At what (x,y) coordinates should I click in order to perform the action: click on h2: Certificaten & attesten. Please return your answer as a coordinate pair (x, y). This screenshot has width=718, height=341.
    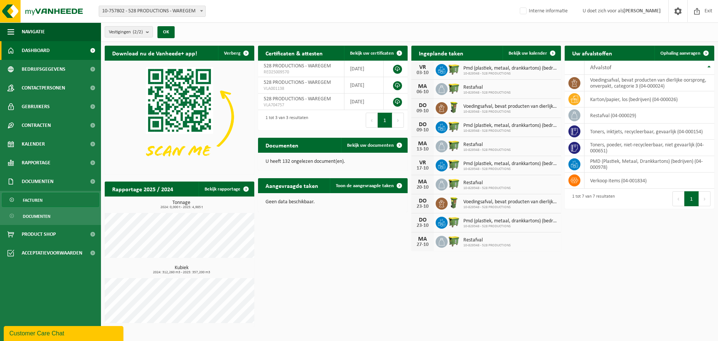
    Looking at the image, I should click on (294, 53).